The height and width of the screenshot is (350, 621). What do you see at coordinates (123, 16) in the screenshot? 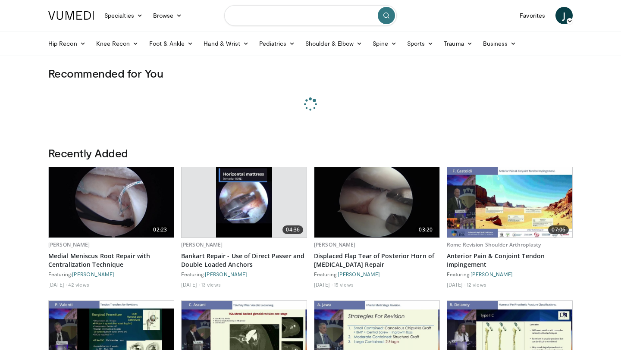
I see `a: Specialties` at bounding box center [123, 16].